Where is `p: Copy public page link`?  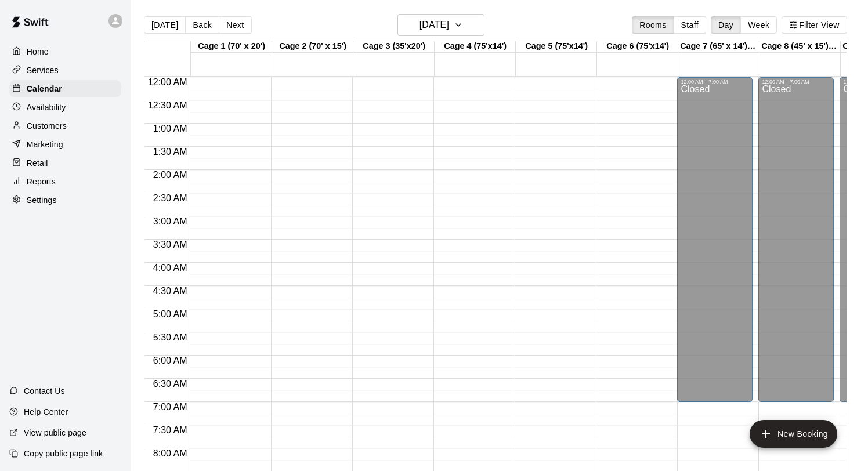 p: Copy public page link is located at coordinates (63, 454).